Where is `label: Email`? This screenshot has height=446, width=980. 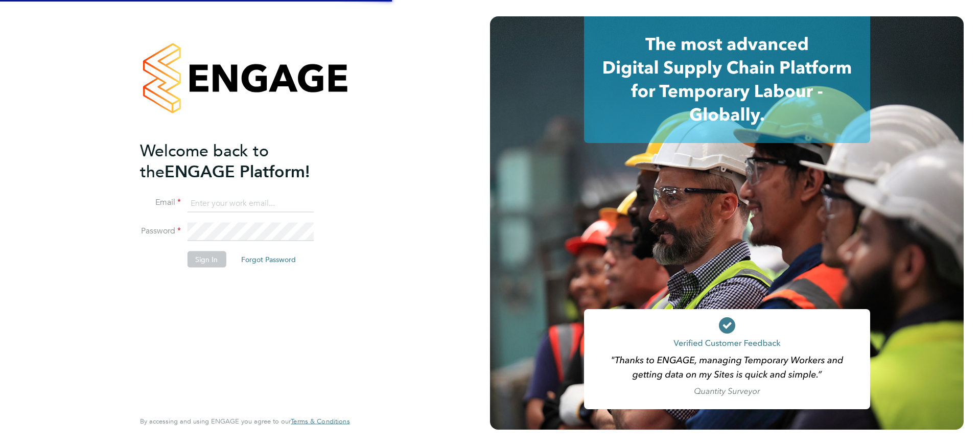
label: Email is located at coordinates (160, 202).